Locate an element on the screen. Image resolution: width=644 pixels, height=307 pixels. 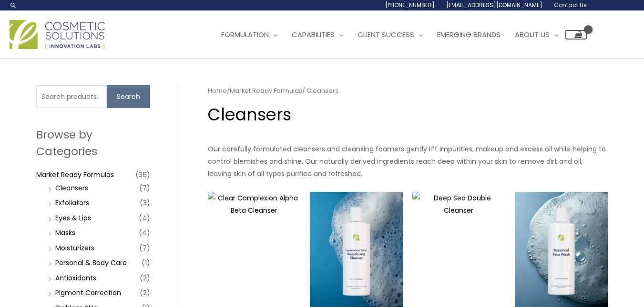
h1: Cleansers is located at coordinates (408, 114).